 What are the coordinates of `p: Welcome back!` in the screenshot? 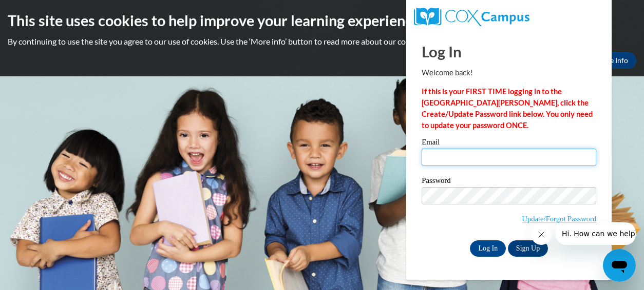 It's located at (508, 73).